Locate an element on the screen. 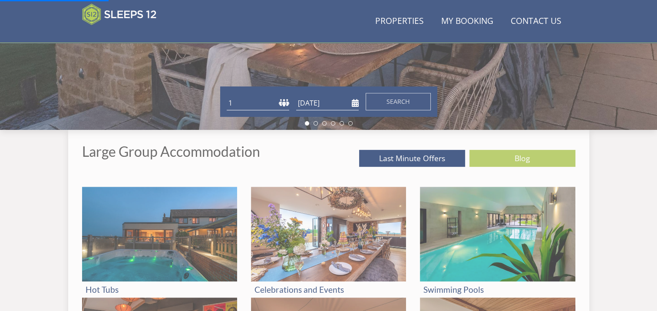 The image size is (657, 311). h3: Celebrations and Events is located at coordinates (328, 289).